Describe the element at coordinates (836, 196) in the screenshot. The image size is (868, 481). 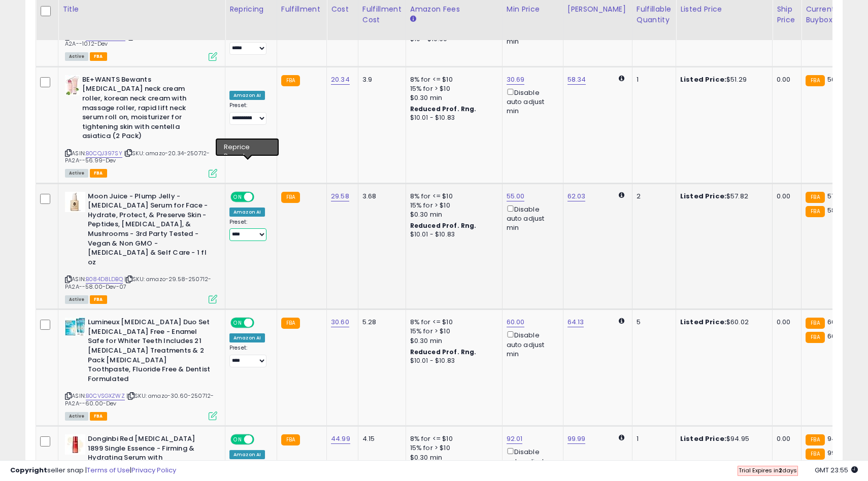
I see `span: 57.83` at that location.